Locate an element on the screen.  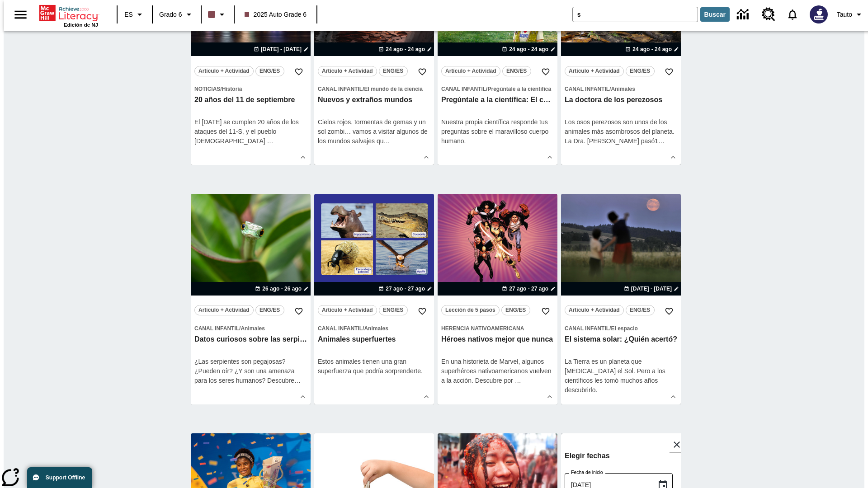
span: Tema: Canal Infantil/El mundo de la ciencia is located at coordinates (374, 89).